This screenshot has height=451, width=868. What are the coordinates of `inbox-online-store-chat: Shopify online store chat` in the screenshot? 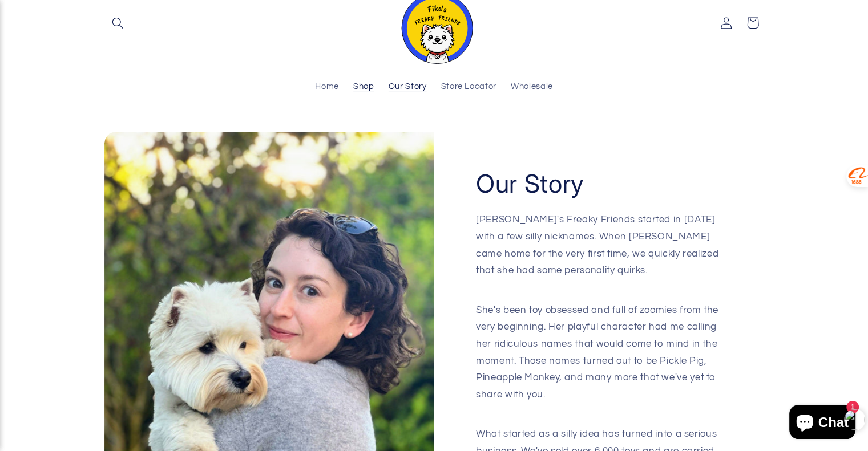 It's located at (822, 423).